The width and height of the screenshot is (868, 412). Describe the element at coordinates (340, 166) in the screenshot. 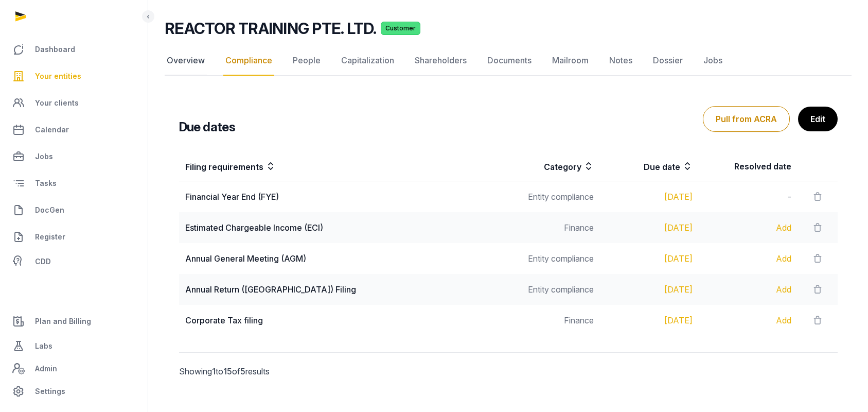

I see `th: Filing requirements` at that location.